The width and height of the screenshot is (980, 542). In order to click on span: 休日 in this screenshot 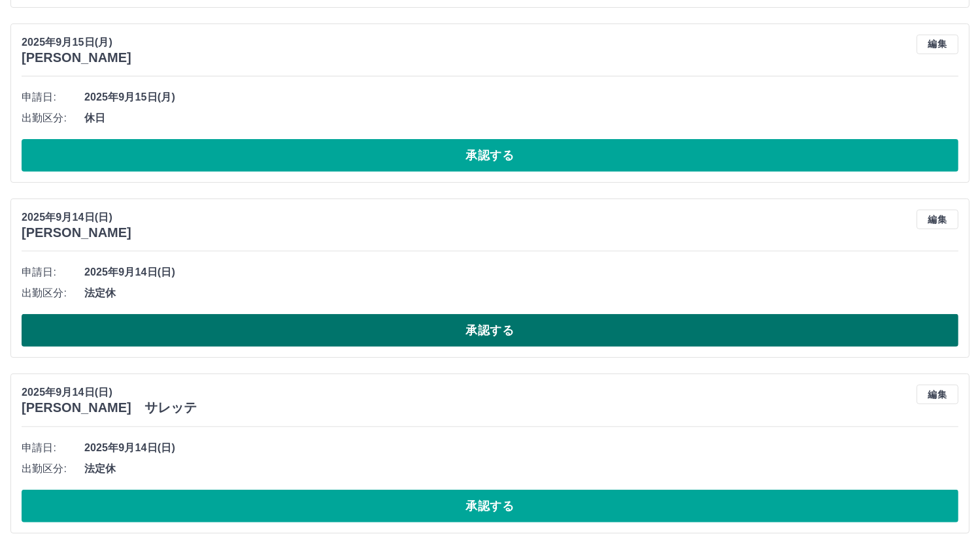, I will do `click(521, 118)`.